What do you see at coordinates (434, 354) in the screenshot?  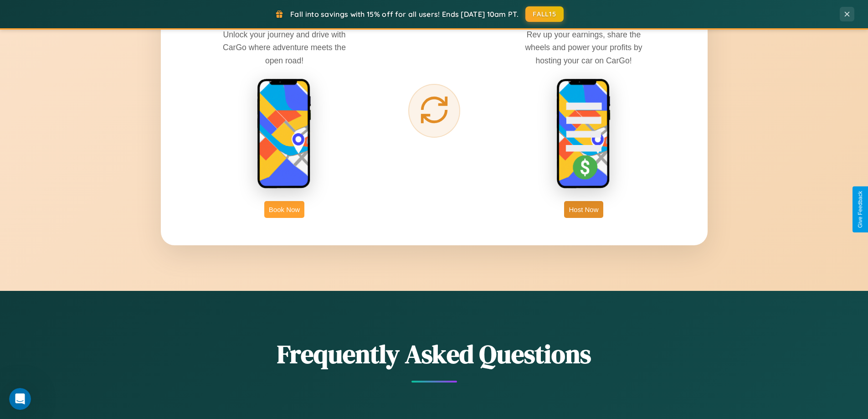 I see `h2: Frequently Asked Questions` at bounding box center [434, 354].